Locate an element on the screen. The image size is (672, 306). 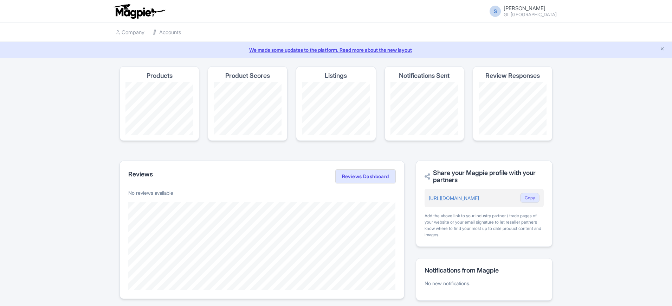
a: Company is located at coordinates (130, 32).